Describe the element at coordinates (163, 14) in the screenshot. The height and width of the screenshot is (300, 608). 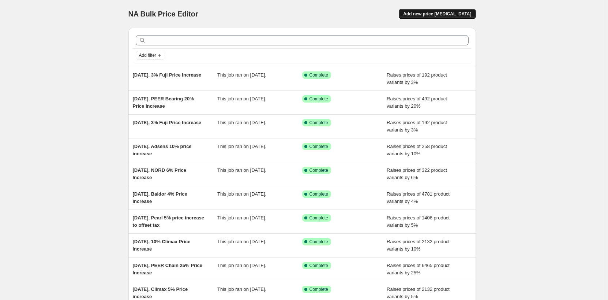
I see `span: NA Bulk Price Editor` at that location.